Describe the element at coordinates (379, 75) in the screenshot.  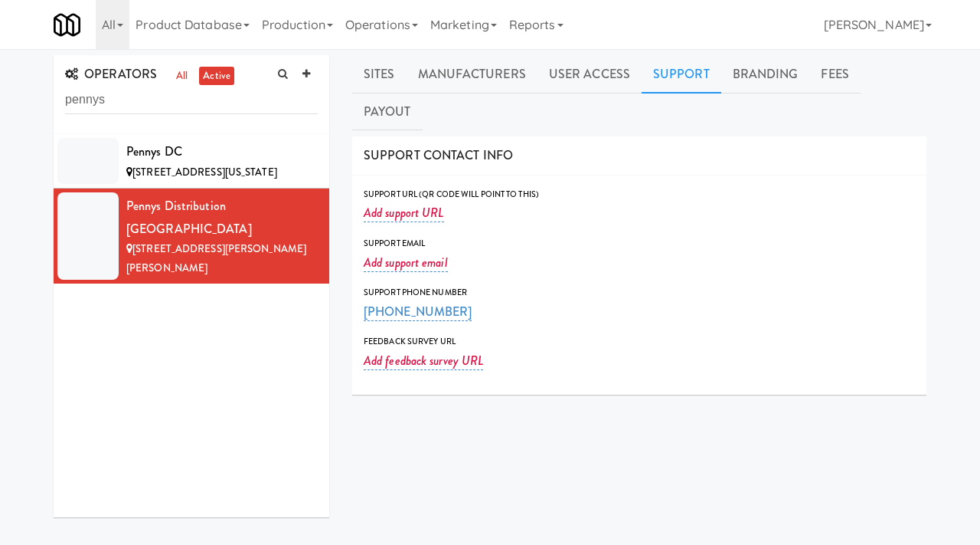
I see `a: Sites` at that location.